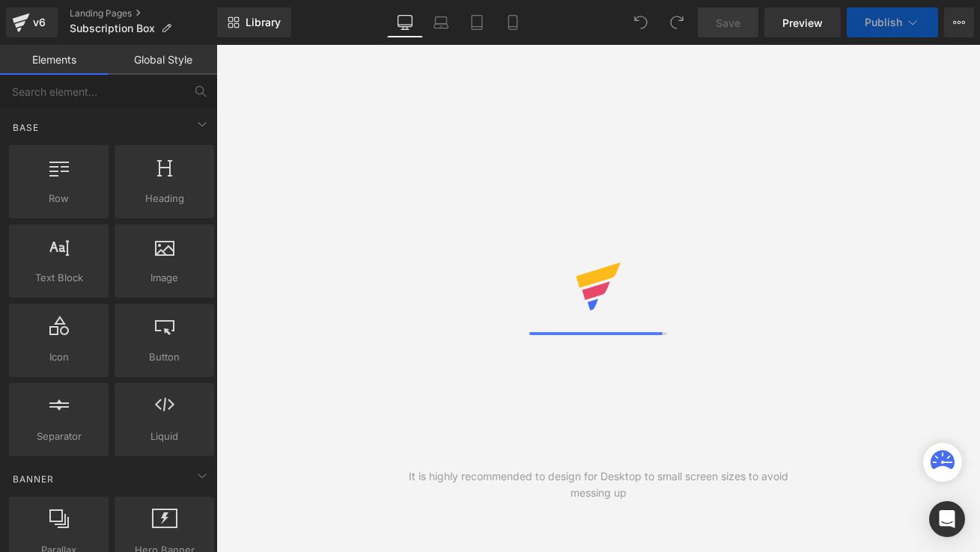 Image resolution: width=980 pixels, height=552 pixels. Describe the element at coordinates (112, 28) in the screenshot. I see `span: Subscription Box` at that location.